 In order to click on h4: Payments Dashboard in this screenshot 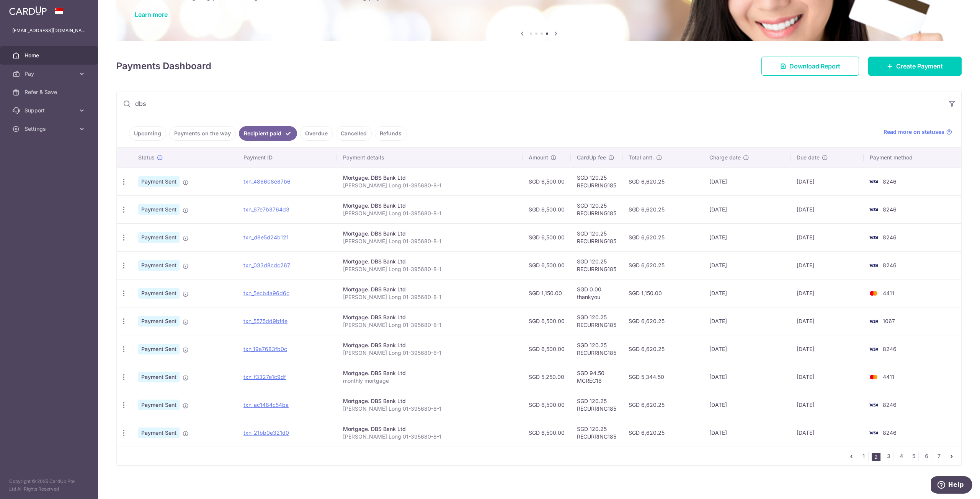, I will do `click(164, 66)`.